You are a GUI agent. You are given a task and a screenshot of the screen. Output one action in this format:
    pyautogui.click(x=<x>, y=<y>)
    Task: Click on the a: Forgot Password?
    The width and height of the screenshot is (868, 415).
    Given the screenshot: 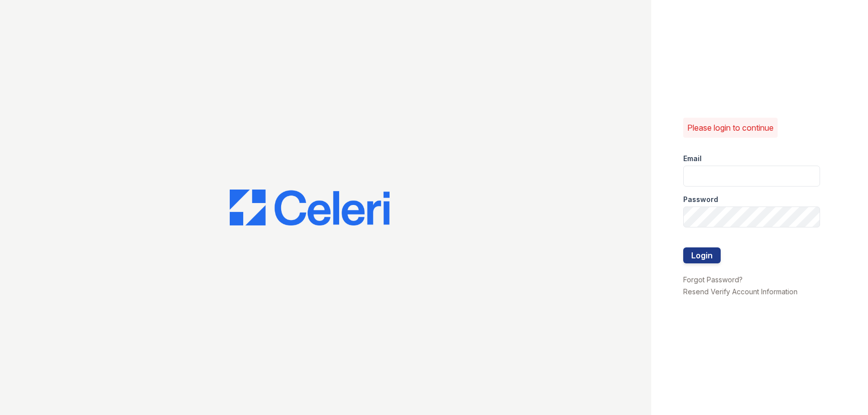 What is the action you would take?
    pyautogui.click(x=713, y=279)
    